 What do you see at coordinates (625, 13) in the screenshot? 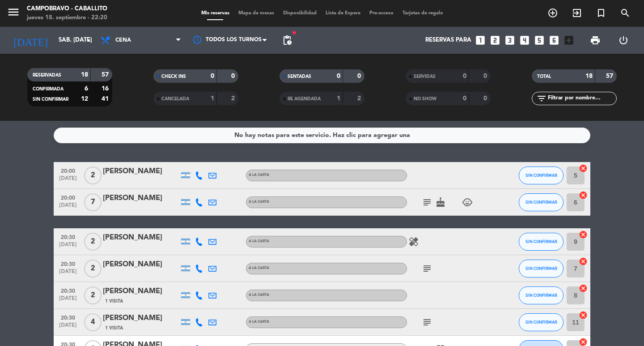
I see `i: search` at bounding box center [625, 13].